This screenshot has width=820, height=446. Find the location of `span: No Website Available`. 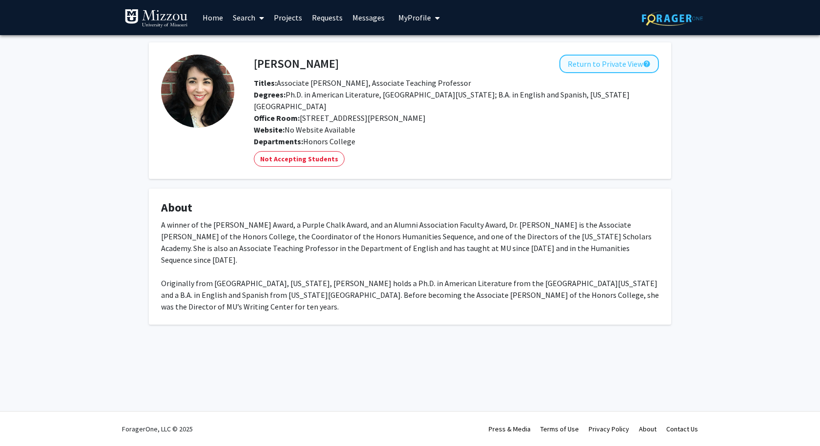

span: No Website Available is located at coordinates (304, 130).